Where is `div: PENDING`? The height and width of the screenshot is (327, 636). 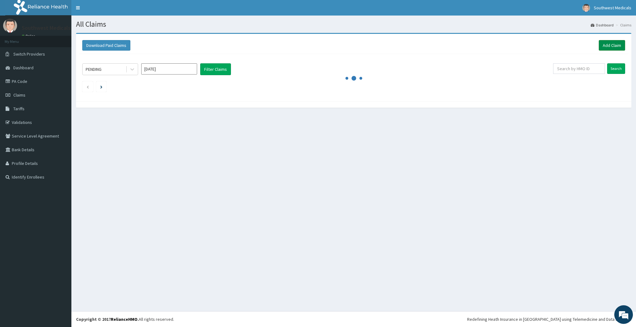 div: PENDING is located at coordinates (93, 69).